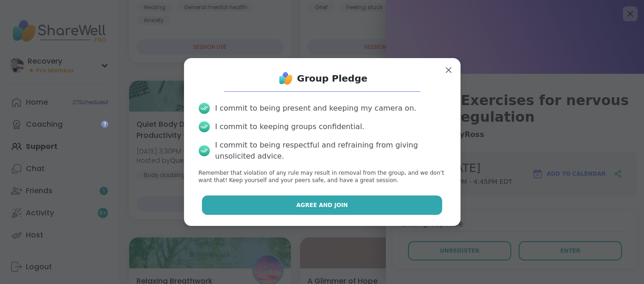 Image resolution: width=644 pixels, height=284 pixels. Describe the element at coordinates (322, 205) in the screenshot. I see `span: Agree and Join` at that location.